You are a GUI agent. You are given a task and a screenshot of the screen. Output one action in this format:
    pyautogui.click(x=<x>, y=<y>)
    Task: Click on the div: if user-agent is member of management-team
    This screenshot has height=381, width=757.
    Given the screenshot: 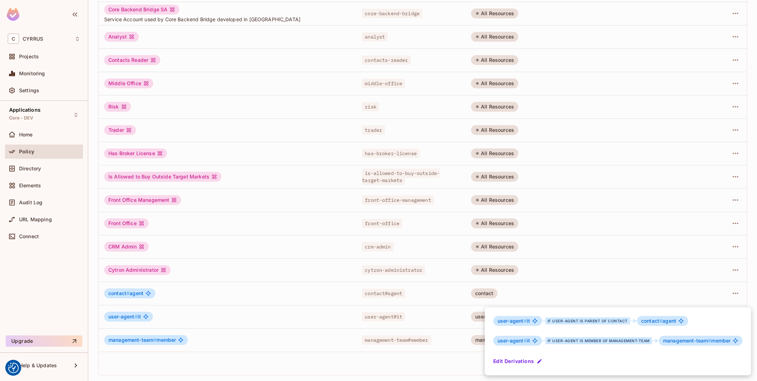 What is the action you would take?
    pyautogui.click(x=598, y=340)
    